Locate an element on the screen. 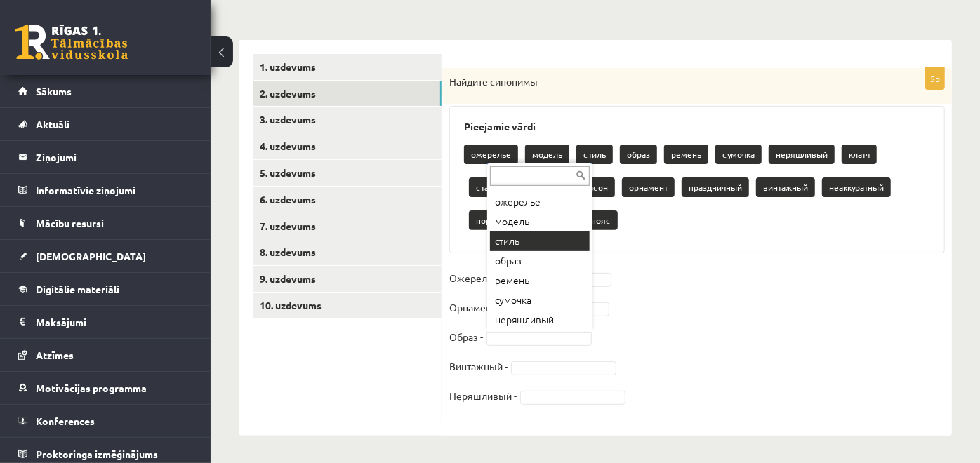  div: ремень is located at coordinates (539, 281).